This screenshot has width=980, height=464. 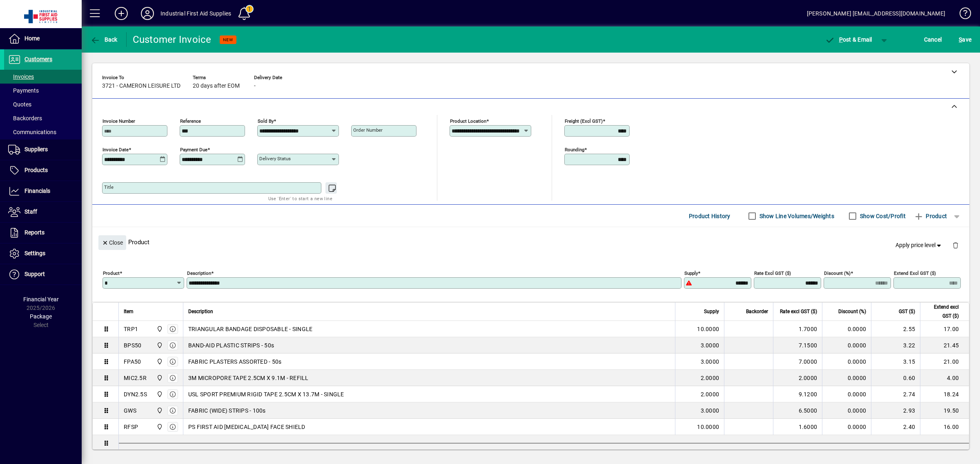 I want to click on a: Suppliers, so click(x=42, y=150).